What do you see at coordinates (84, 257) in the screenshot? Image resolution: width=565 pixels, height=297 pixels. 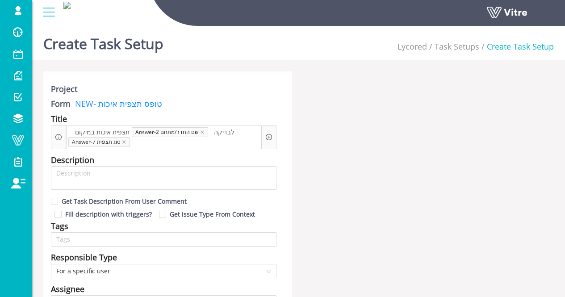 I see `div: Responsible Type` at bounding box center [84, 257].